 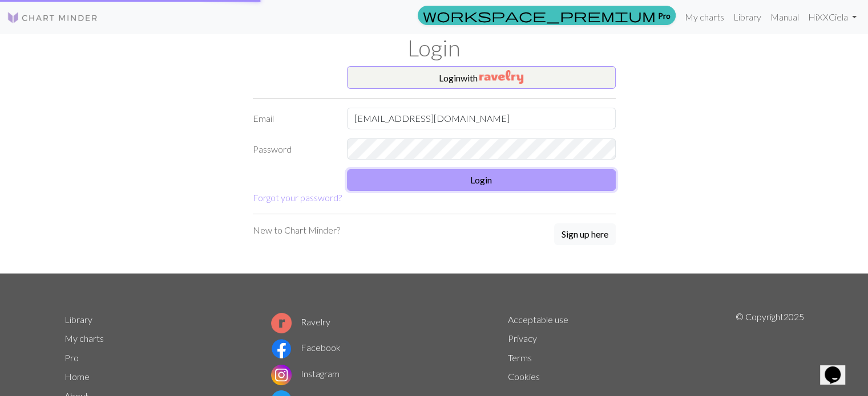 I want to click on button: Loginwith, so click(x=481, y=77).